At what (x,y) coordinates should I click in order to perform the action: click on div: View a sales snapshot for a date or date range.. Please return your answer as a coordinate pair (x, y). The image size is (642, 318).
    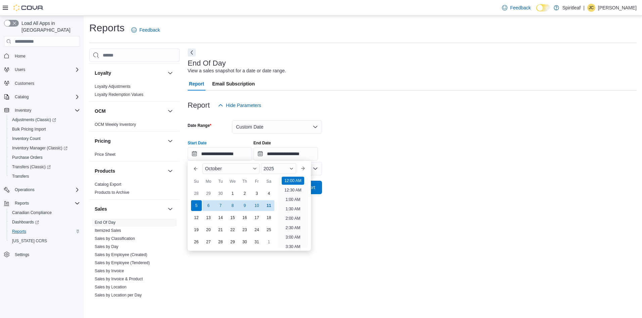
    Looking at the image, I should click on (237, 71).